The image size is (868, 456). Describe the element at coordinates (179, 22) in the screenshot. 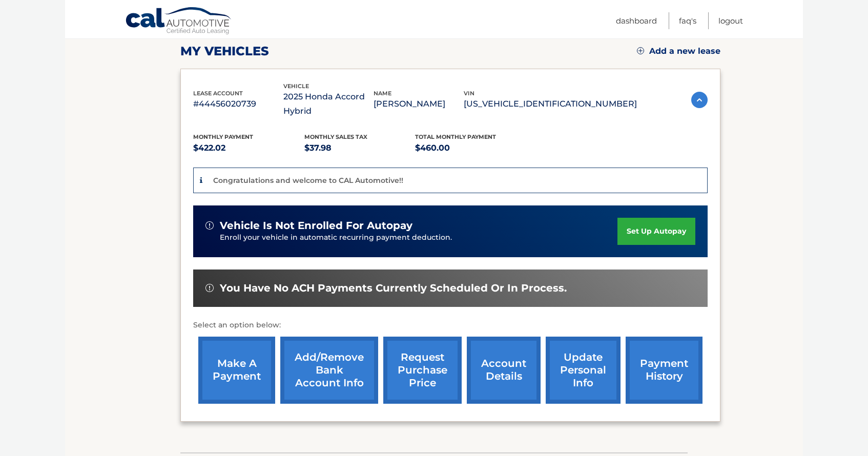

I see `a: Cal Automotive` at that location.